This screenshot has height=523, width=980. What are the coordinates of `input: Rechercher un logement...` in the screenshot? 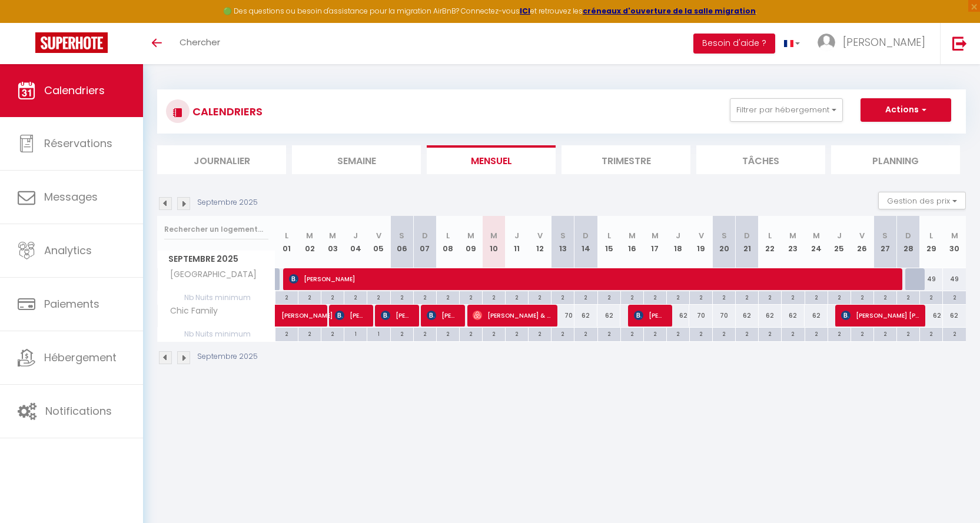 It's located at (216, 230).